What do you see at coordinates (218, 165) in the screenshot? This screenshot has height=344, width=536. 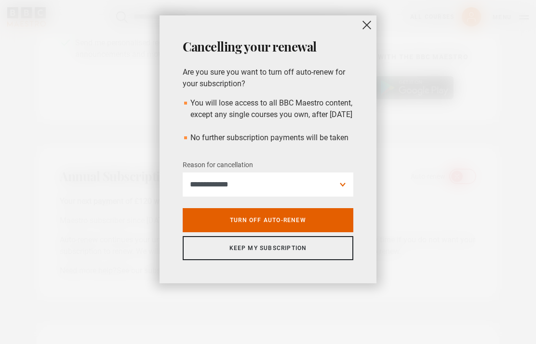 I see `label: Reason for cancellation` at bounding box center [218, 165].